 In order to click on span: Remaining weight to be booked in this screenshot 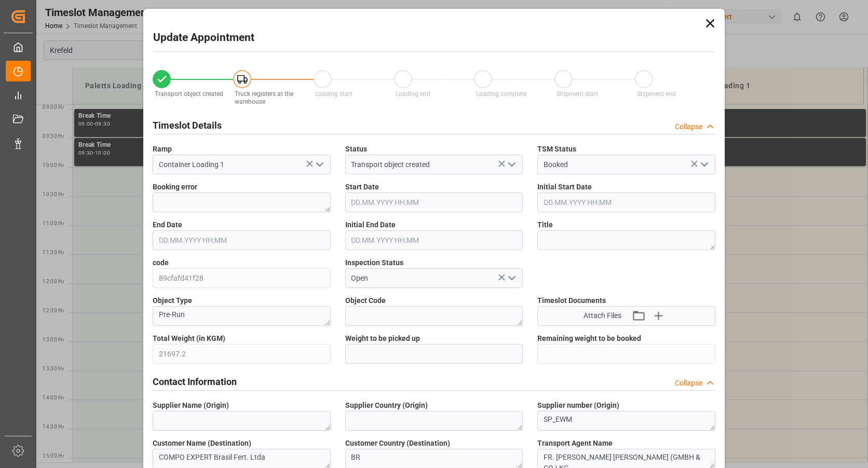, I will do `click(590, 338)`.